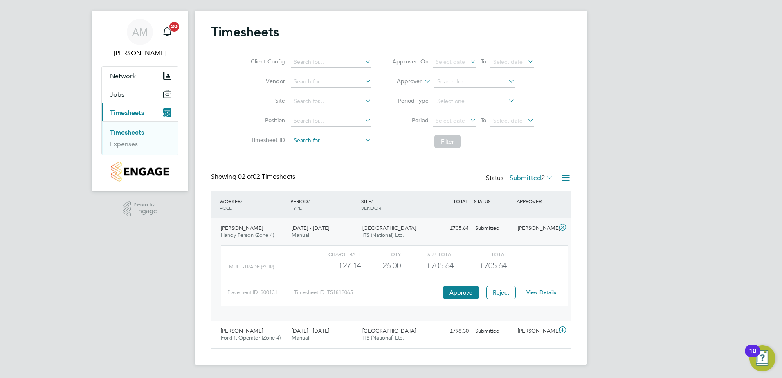 The image size is (782, 378). Describe the element at coordinates (410, 61) in the screenshot. I see `label: Approved On` at that location.